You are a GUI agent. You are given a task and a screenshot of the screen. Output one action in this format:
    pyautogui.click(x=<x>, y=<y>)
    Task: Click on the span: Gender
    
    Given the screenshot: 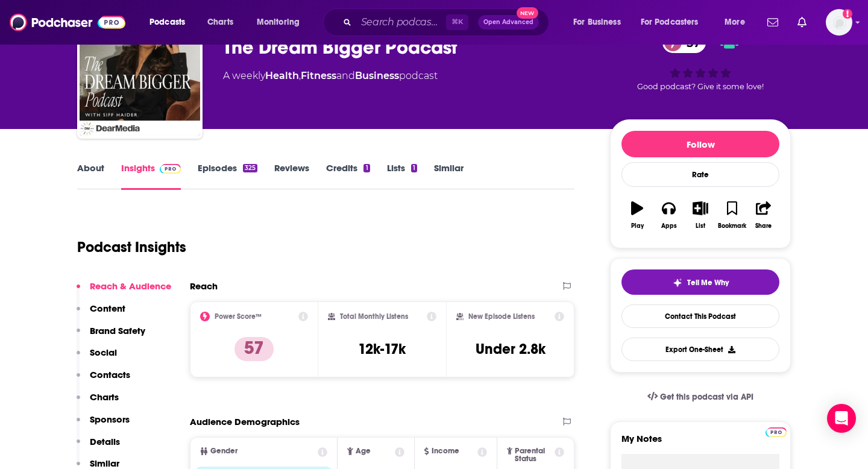 What is the action you would take?
    pyautogui.click(x=224, y=451)
    